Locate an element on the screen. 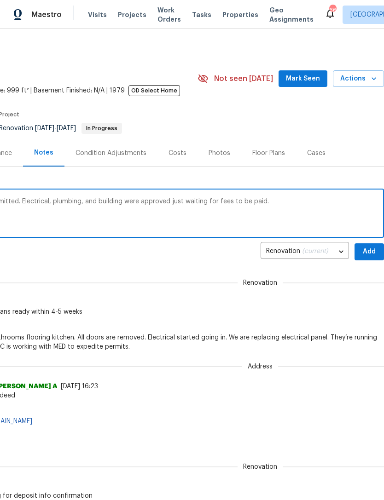 The height and width of the screenshot is (500, 384). div: Notes is located at coordinates (44, 153).